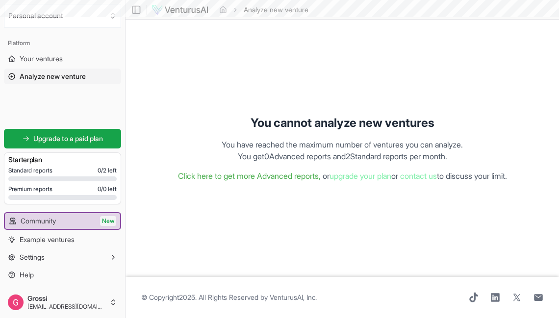 The image size is (559, 318). Describe the element at coordinates (45, 61) in the screenshot. I see `img: tab_domain_overview_orange.svg` at that location.